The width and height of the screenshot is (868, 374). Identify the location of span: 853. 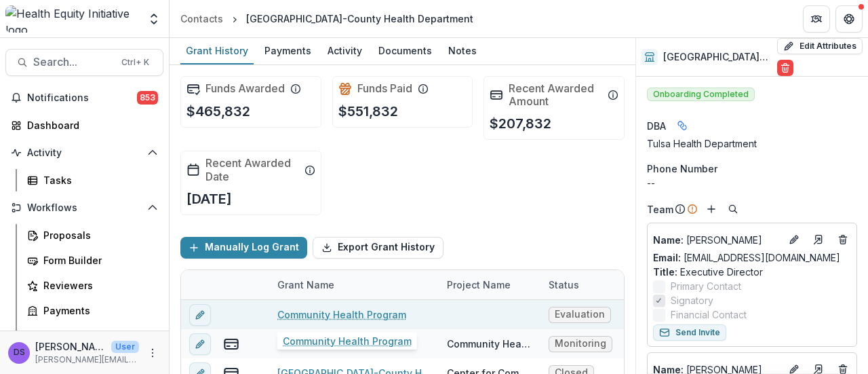
(148, 97).